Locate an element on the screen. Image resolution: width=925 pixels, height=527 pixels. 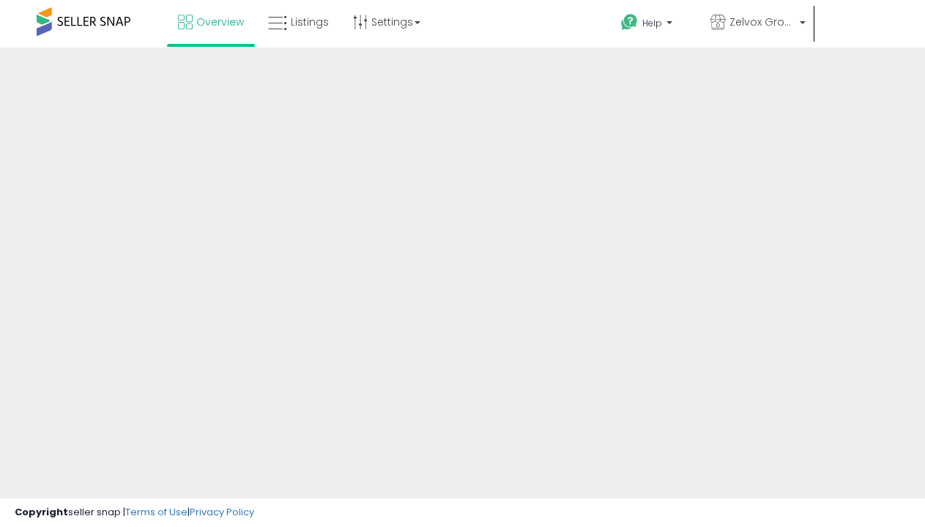
a: Terms of Use is located at coordinates (156, 512).